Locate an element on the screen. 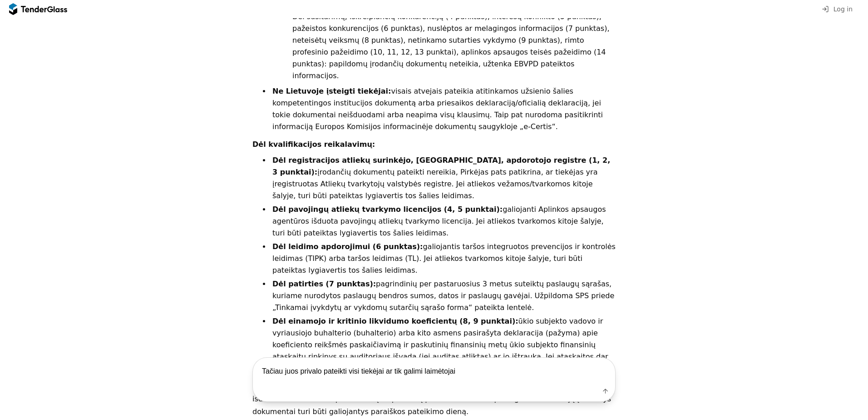 The height and width of the screenshot is (420, 868). button: Log in is located at coordinates (837, 9).